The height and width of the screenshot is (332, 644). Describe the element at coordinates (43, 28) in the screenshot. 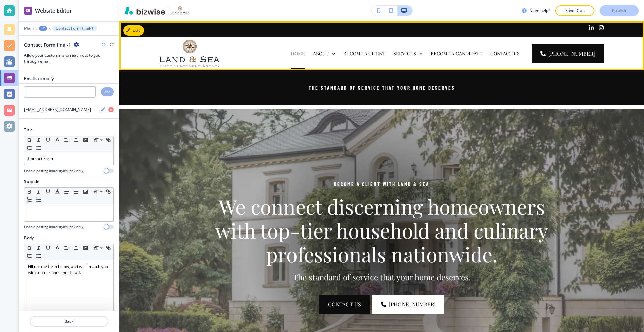

I see `button: +2` at that location.